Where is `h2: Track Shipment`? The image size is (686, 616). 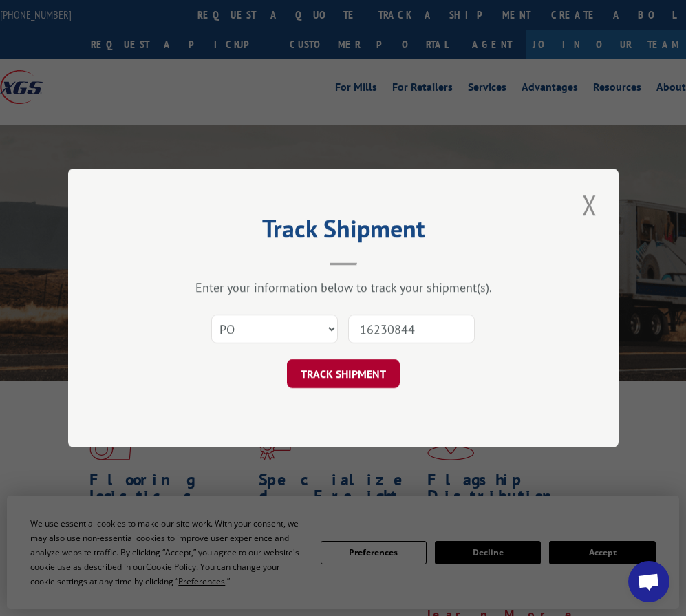 h2: Track Shipment is located at coordinates (343, 232).